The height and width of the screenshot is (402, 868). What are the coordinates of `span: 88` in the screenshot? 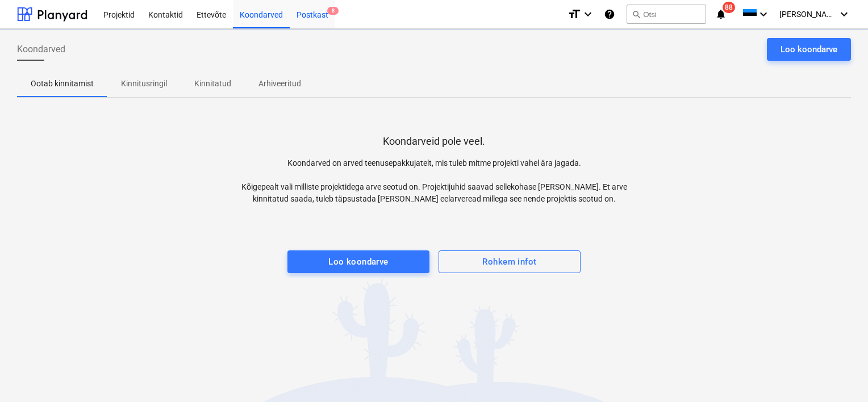 It's located at (729, 8).